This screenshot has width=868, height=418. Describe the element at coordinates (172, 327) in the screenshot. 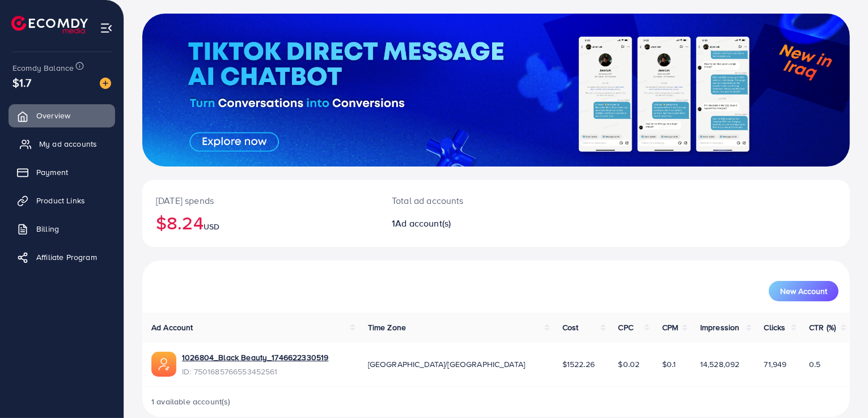

I see `span: Ad Account` at that location.